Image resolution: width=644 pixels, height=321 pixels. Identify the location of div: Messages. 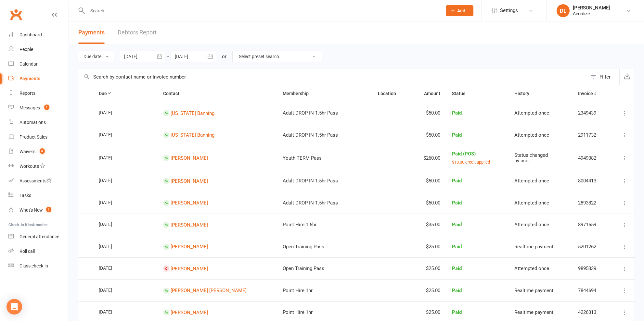
(30, 108).